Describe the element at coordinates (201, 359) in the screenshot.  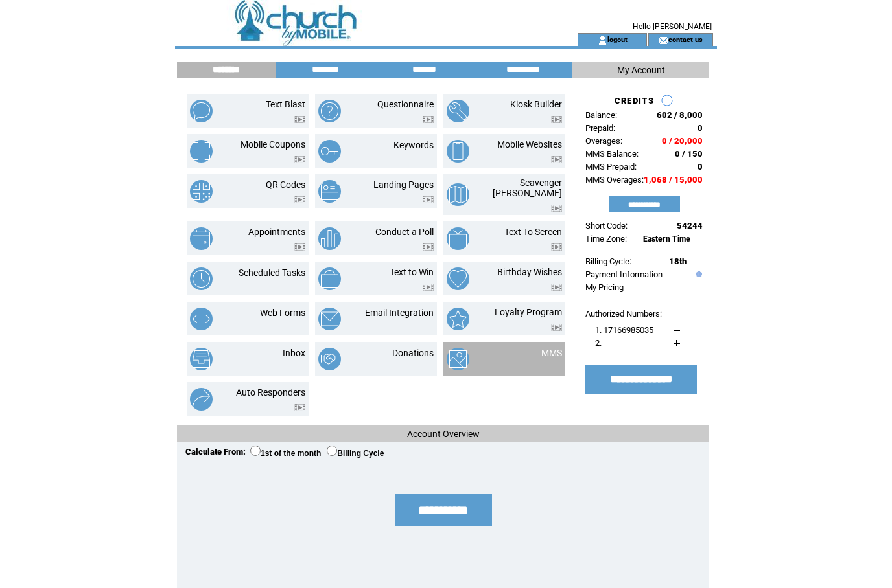
I see `img: inbox.png` at that location.